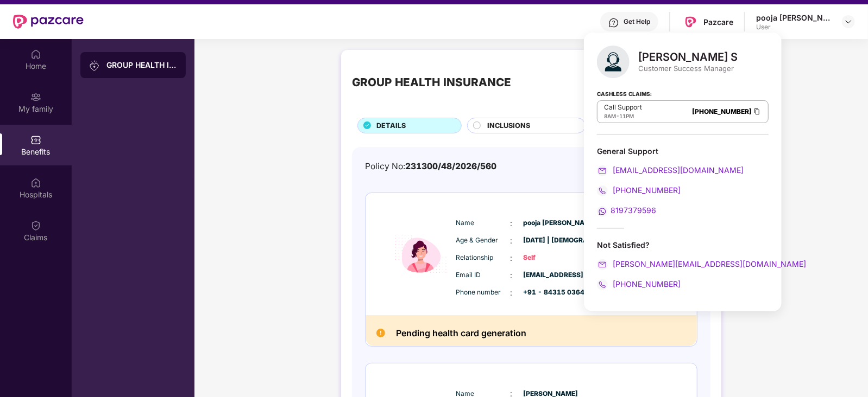  What do you see at coordinates (624, 93) in the screenshot?
I see `strong: Cashless Claims:` at bounding box center [624, 93].